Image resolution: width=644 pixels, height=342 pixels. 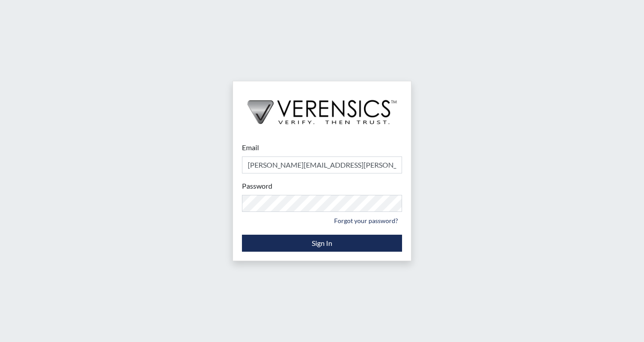 I want to click on input: Email, so click(x=322, y=165).